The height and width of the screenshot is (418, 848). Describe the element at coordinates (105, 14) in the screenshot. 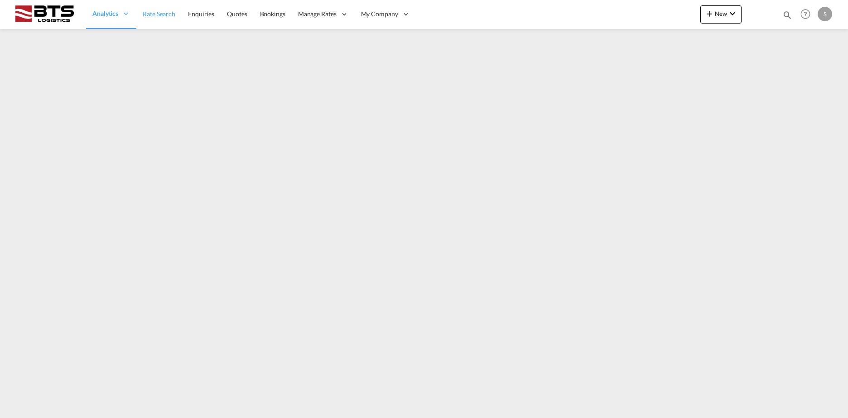

I see `span: Analytics` at that location.